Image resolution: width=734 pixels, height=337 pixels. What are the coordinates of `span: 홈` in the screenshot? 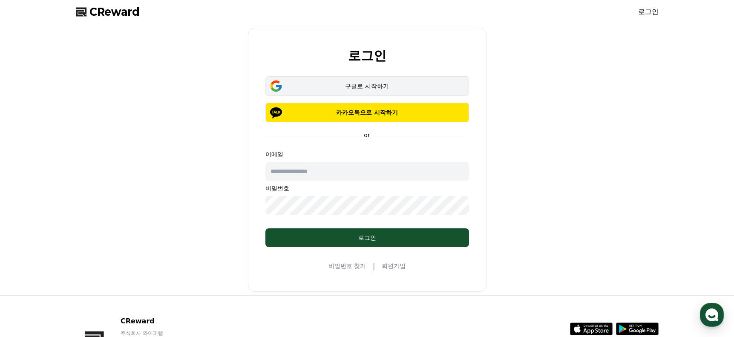 It's located at (29, 282).